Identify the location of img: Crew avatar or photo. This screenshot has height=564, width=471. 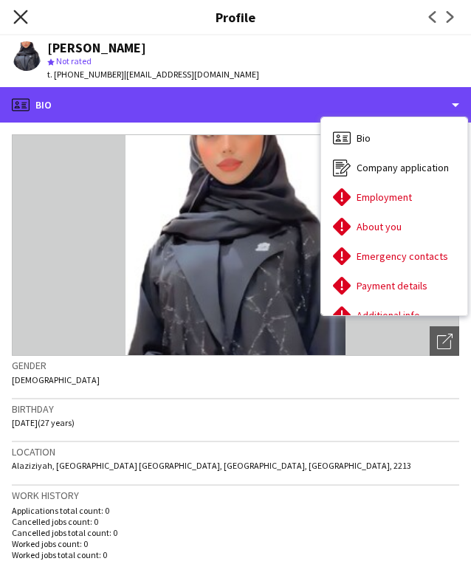
(235, 245).